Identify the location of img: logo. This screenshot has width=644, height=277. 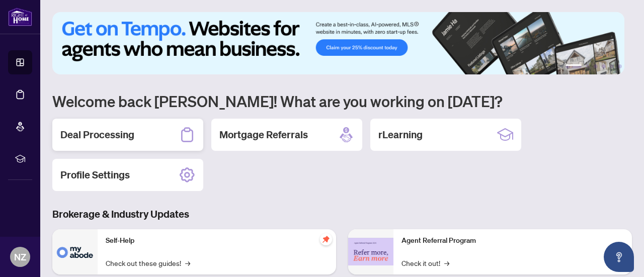
(20, 17).